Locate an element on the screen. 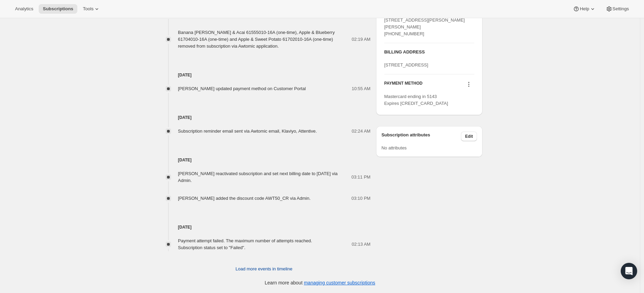 The height and width of the screenshot is (293, 644). span: Tools is located at coordinates (88, 9).